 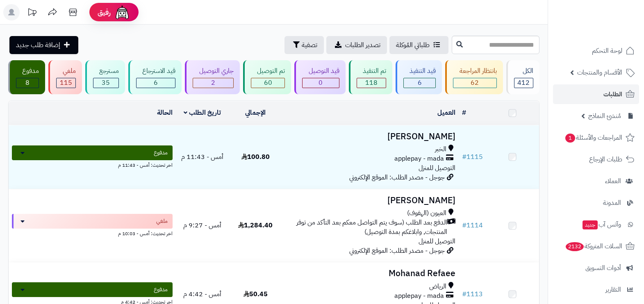 I want to click on a: إضافة طلب جديد, so click(x=44, y=45).